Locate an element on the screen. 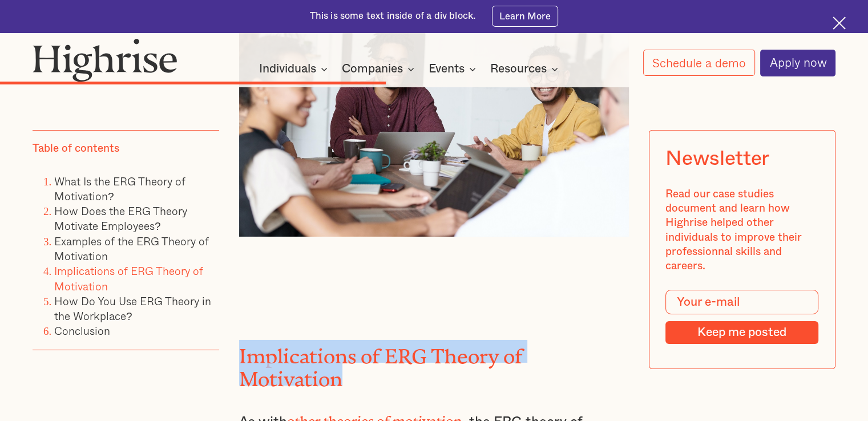 This screenshot has height=421, width=868. input: Keep me posted is located at coordinates (742, 332).